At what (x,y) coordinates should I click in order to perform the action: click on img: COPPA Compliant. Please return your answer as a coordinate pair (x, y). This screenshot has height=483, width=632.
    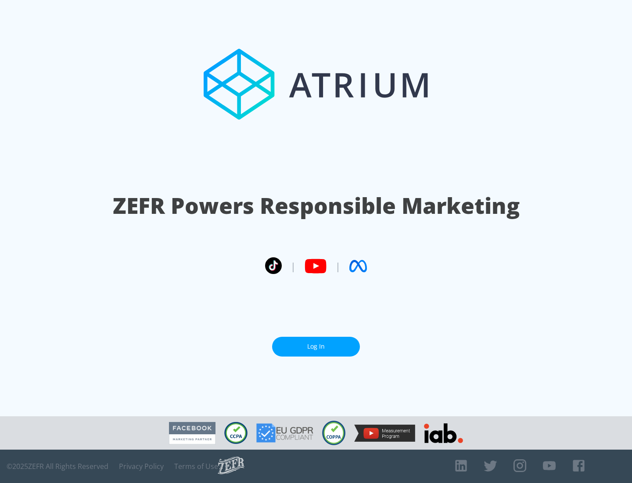
    Looking at the image, I should click on (334, 433).